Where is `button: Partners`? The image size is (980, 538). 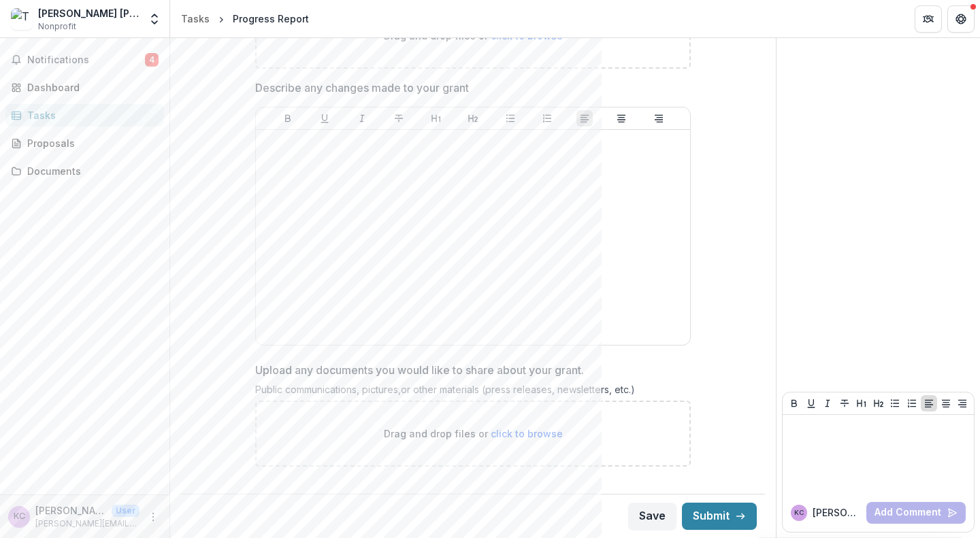 button: Partners is located at coordinates (928, 19).